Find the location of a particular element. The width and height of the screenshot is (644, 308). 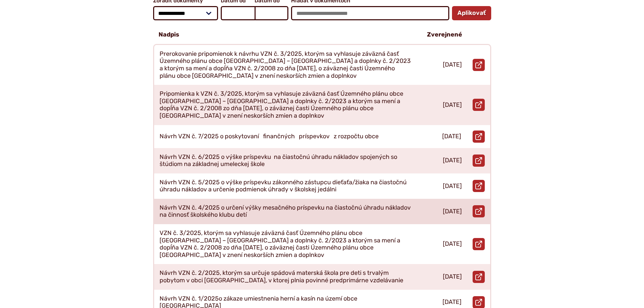

p: Zverejnené is located at coordinates (445, 35).